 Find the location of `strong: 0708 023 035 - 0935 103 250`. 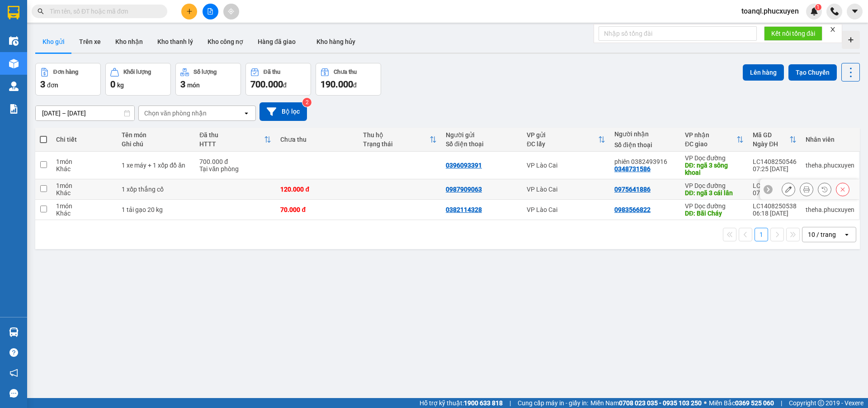

strong: 0708 023 035 - 0935 103 250 is located at coordinates (660, 402).